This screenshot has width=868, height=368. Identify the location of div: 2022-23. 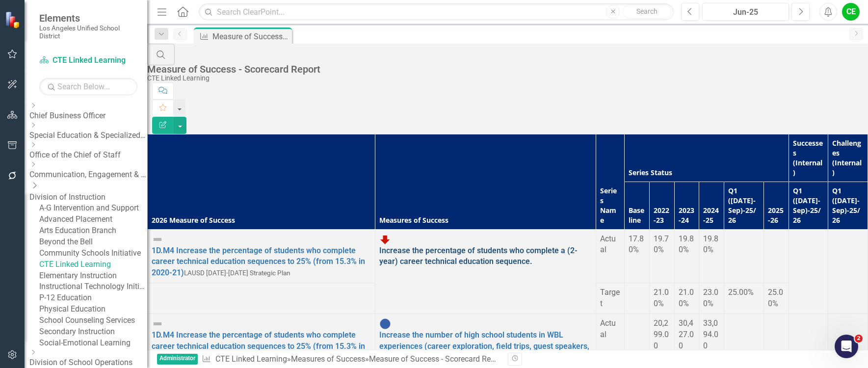
(662, 215).